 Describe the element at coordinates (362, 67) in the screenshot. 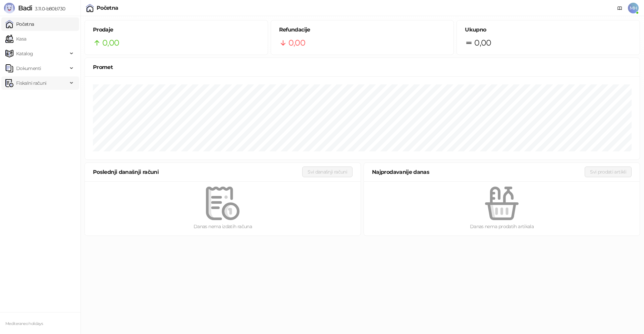

I see `div: Promet` at that location.